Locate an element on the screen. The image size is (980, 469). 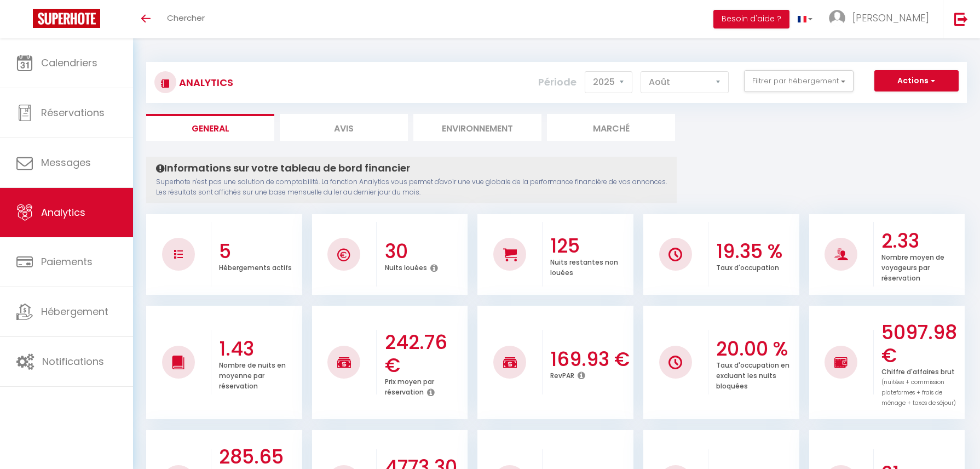
button: Actions is located at coordinates (917, 81).